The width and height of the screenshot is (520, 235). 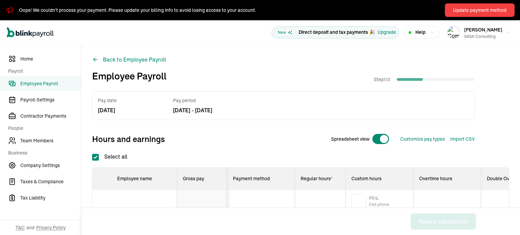 What do you see at coordinates (50, 116) in the screenshot?
I see `span: Contractor Payments` at bounding box center [50, 116].